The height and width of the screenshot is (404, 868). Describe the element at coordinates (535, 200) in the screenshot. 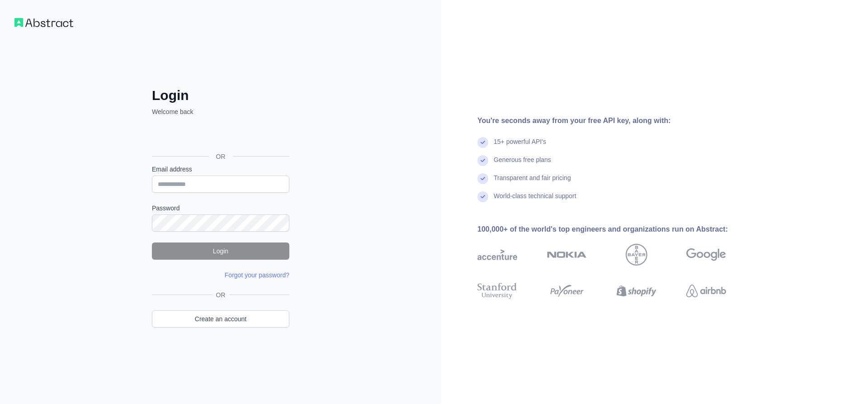

I see `div: World-class technical support` at that location.